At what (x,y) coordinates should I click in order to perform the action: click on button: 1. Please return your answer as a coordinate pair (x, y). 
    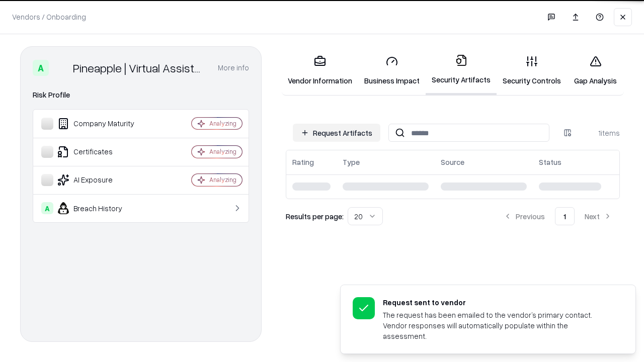
    Looking at the image, I should click on (565, 216).